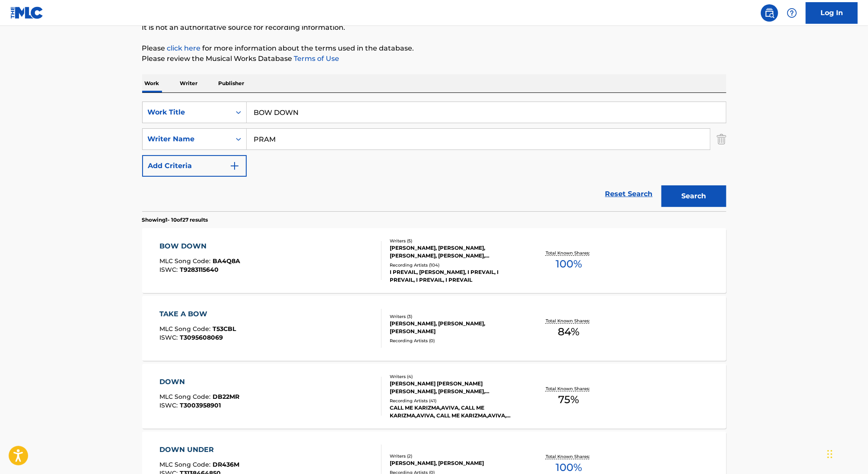  Describe the element at coordinates (455, 456) in the screenshot. I see `div: Writers ( 2 )` at that location.